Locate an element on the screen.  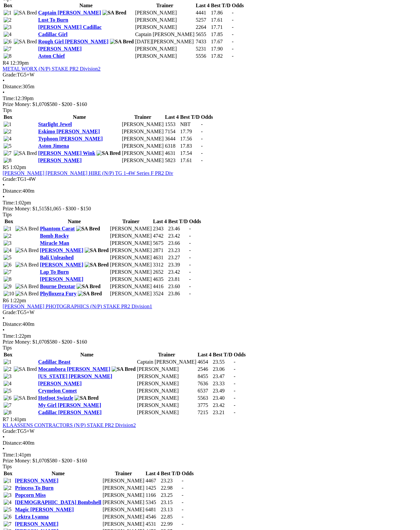
td: 23.60 is located at coordinates (178, 287).